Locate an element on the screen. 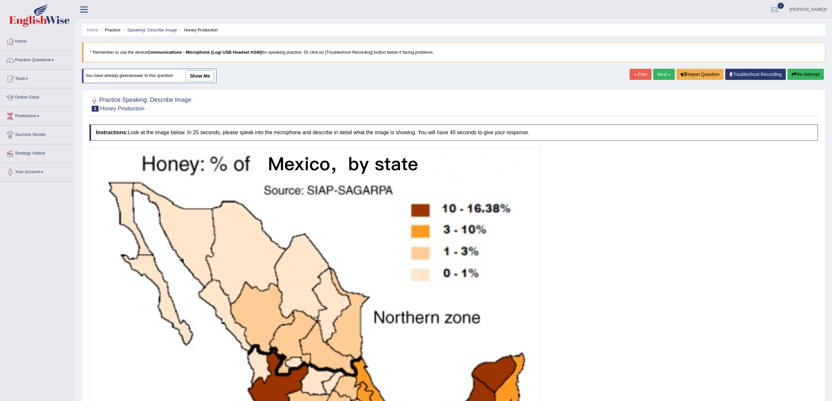 This screenshot has height=401, width=832. a: Predictions is located at coordinates (38, 115).